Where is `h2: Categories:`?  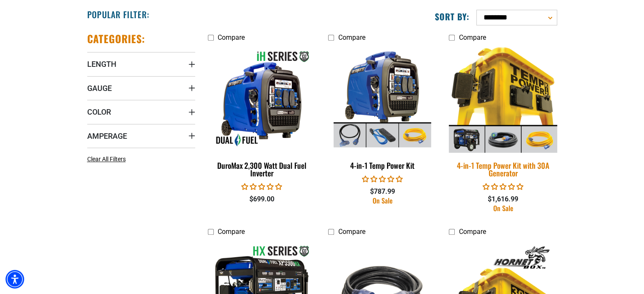
h2: Categories: is located at coordinates (117, 39).